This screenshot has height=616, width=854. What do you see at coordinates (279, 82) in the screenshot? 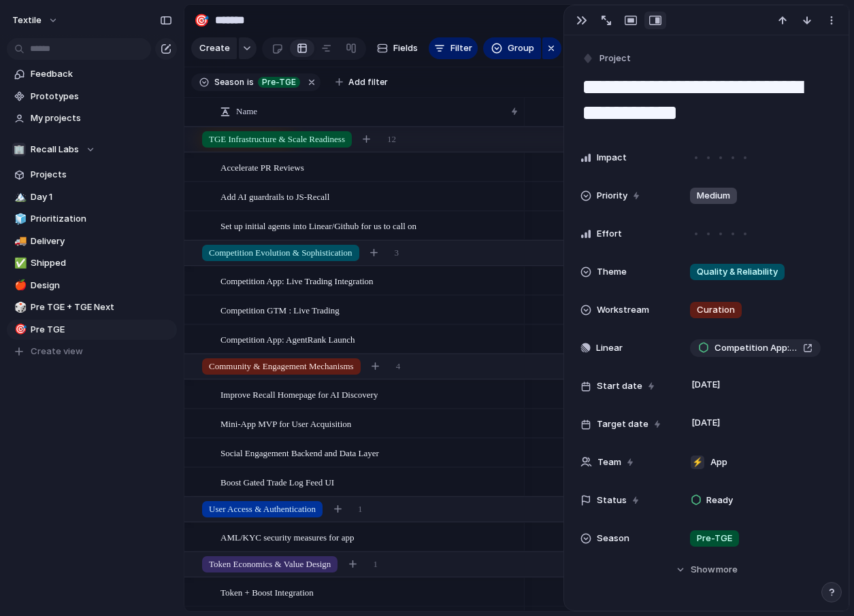
I see `button: Pre-TGE` at bounding box center [279, 82].